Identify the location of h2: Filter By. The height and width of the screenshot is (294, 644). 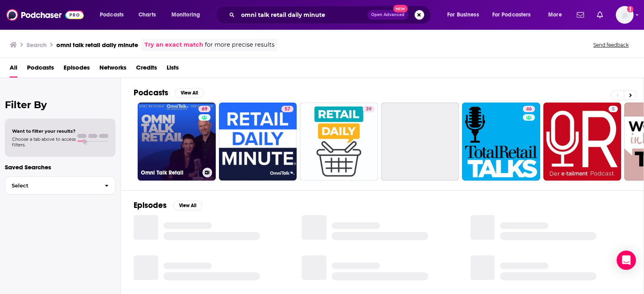
(60, 104).